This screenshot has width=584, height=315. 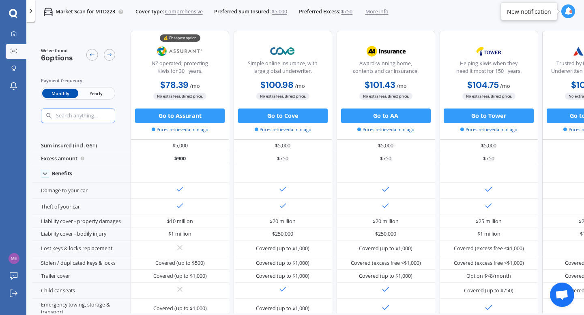 What do you see at coordinates (347, 12) in the screenshot?
I see `span: $750` at bounding box center [347, 12].